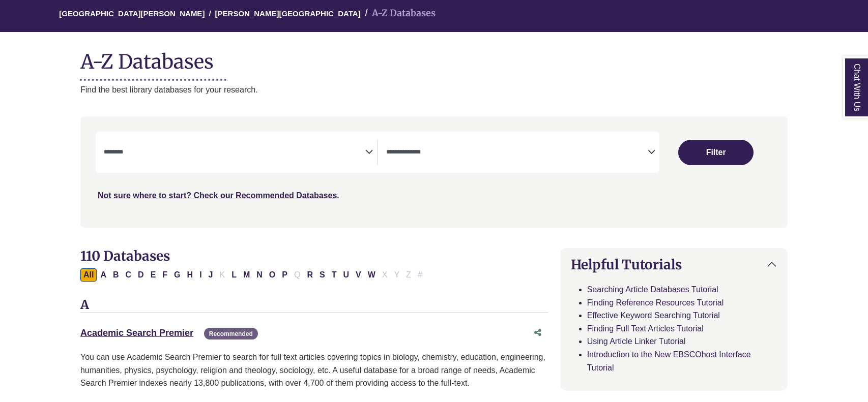 This screenshot has height=402, width=868. What do you see at coordinates (310, 275) in the screenshot?
I see `button: Filter Results R` at bounding box center [310, 275].